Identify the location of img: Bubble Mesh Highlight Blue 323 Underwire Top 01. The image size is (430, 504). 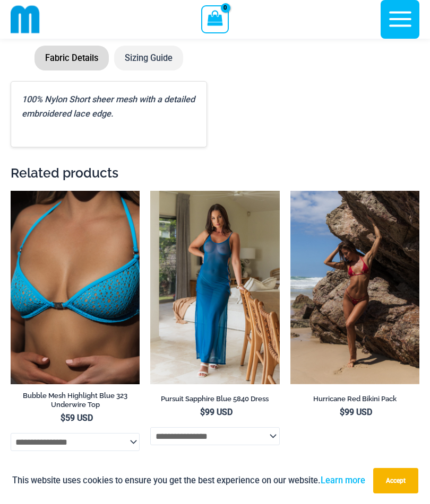
(75, 287).